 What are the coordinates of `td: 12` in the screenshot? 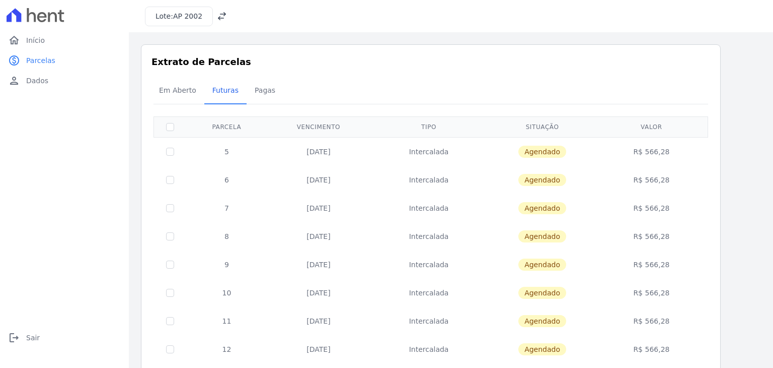 It's located at (227, 349).